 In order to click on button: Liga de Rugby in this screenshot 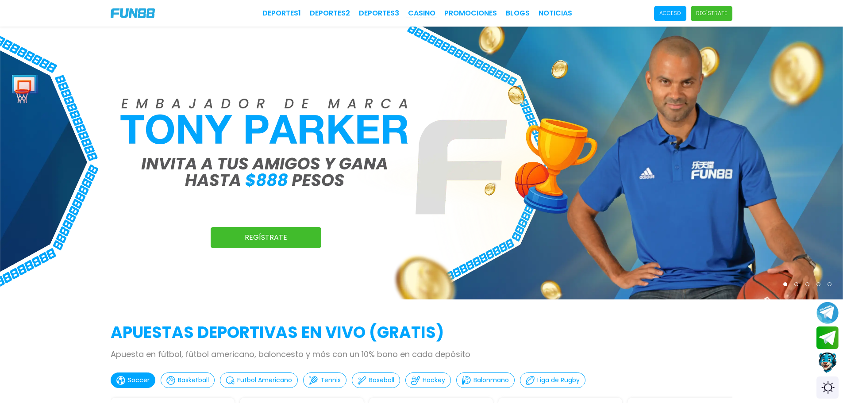, I will do `click(552, 380)`.